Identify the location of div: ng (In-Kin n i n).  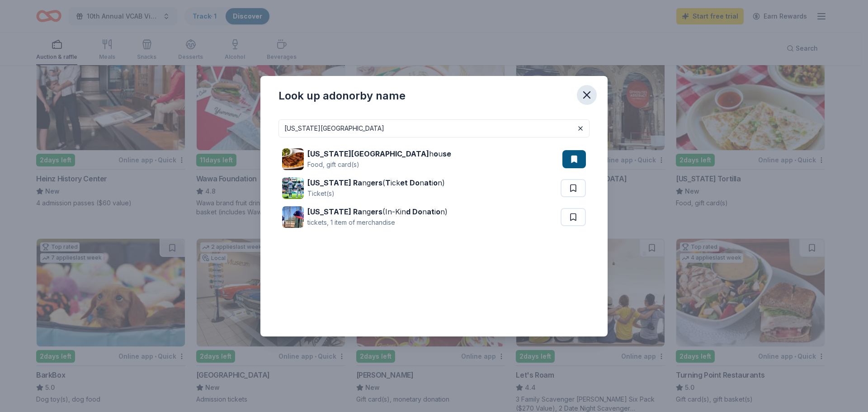
(378, 212).